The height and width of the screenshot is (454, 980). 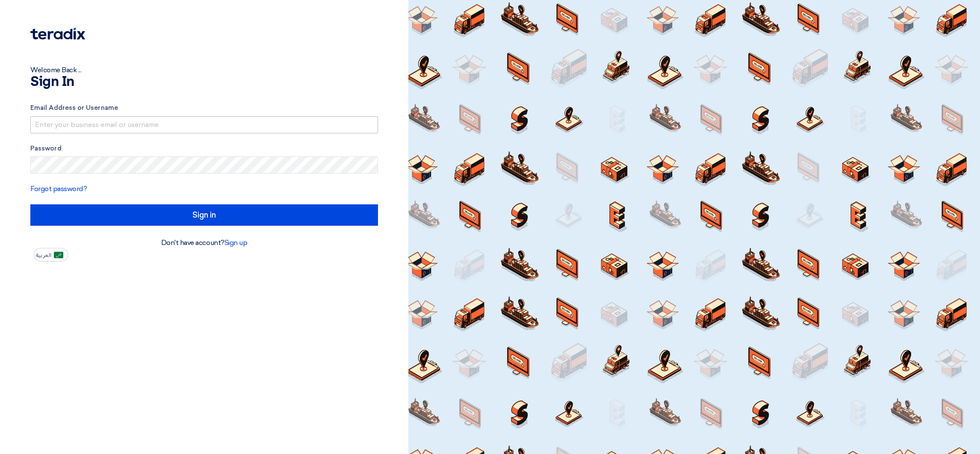 What do you see at coordinates (204, 107) in the screenshot?
I see `label: Email Address or Username` at bounding box center [204, 107].